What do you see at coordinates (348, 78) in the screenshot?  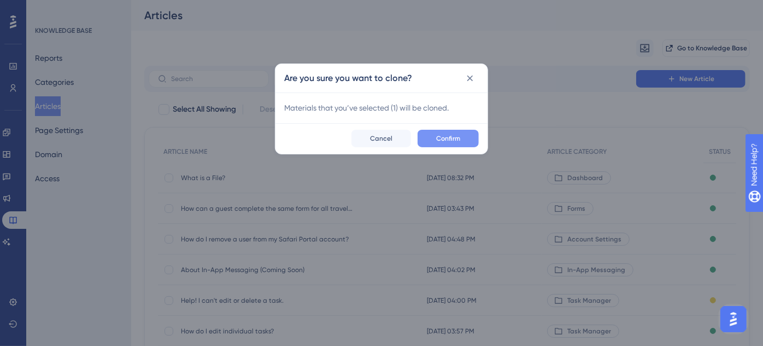 I see `h2: Are you sure you want to clone?` at bounding box center [348, 78].